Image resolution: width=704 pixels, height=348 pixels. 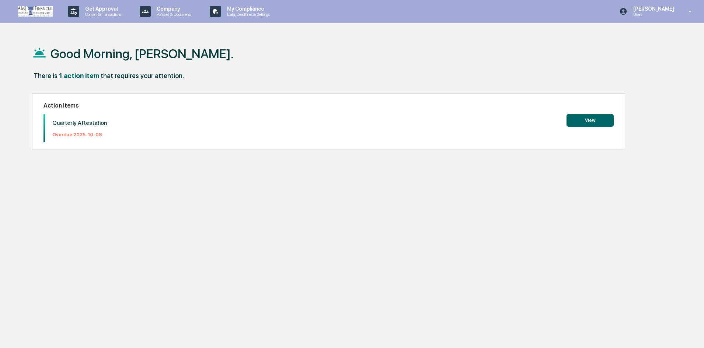 What do you see at coordinates (80, 134) in the screenshot?
I see `p: Overdue: 2025-10-08` at bounding box center [80, 134].